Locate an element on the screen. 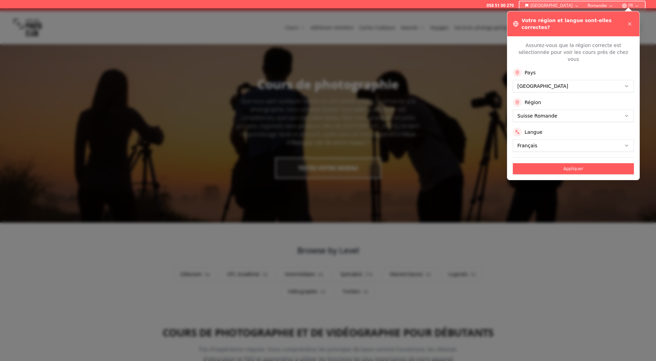 This screenshot has width=656, height=361. label: Langue is located at coordinates (534, 132).